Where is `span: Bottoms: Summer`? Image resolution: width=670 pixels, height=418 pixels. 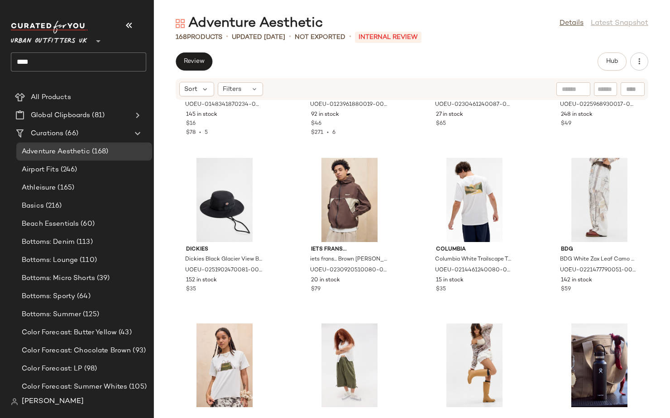
span: Bottoms: Summer is located at coordinates (51, 314).